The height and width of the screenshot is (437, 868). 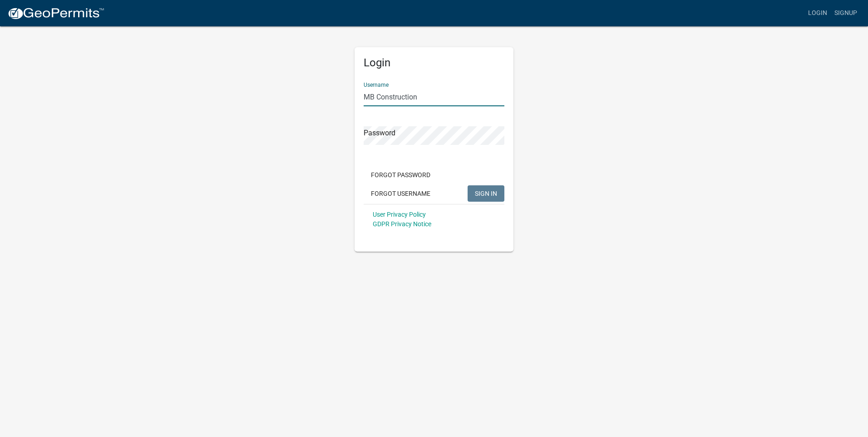 I want to click on button: SIGN IN, so click(x=486, y=194).